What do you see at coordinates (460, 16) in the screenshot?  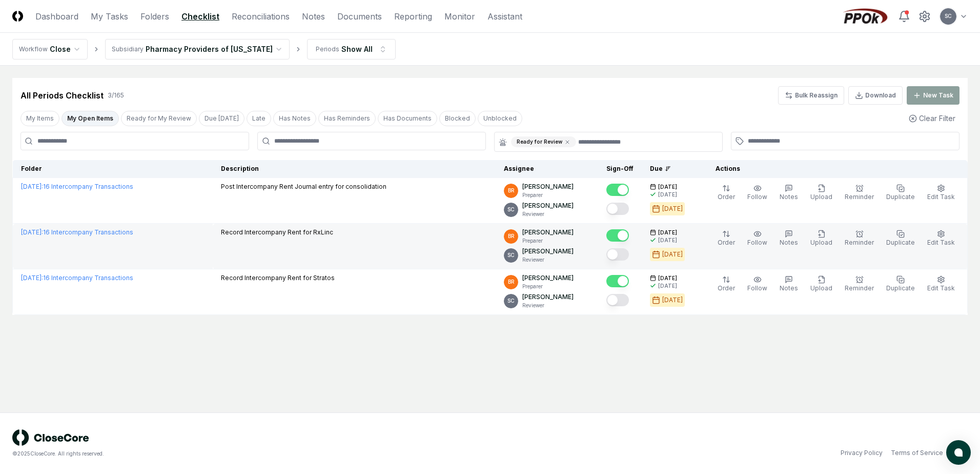 I see `a: Monitor` at bounding box center [460, 16].